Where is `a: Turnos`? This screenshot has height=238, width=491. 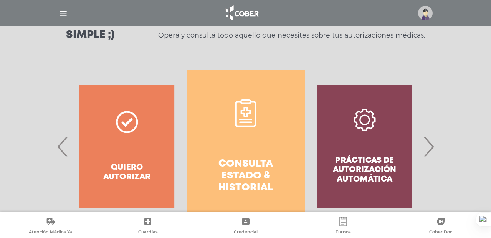
a: Turnos is located at coordinates (343, 227).